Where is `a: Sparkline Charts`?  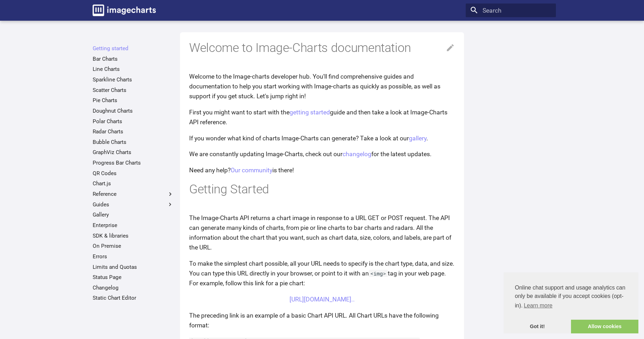 a: Sparkline Charts is located at coordinates (133, 80).